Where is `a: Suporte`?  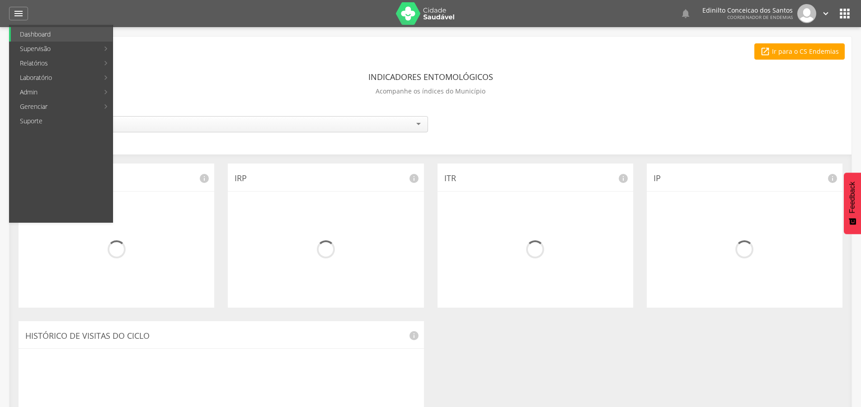 a: Suporte is located at coordinates (61, 121).